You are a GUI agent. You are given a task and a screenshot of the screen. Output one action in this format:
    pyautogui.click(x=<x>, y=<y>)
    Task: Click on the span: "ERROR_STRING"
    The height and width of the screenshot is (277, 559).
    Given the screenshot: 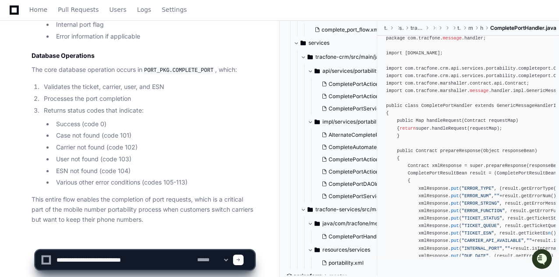 What is the action you would take?
    pyautogui.click(x=481, y=203)
    